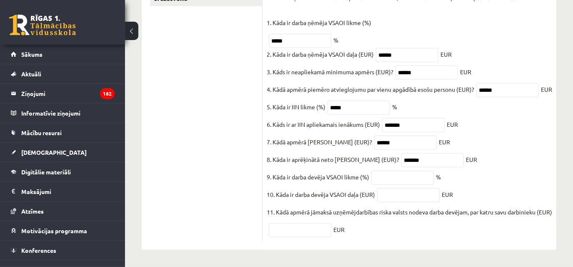 This screenshot has height=267, width=573. What do you see at coordinates (33, 211) in the screenshot?
I see `span: Atzīmes` at bounding box center [33, 211].